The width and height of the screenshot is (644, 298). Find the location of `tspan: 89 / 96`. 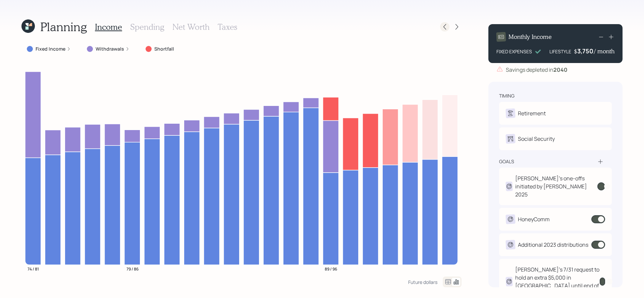

tspan: 89 / 96 is located at coordinates (331, 268).